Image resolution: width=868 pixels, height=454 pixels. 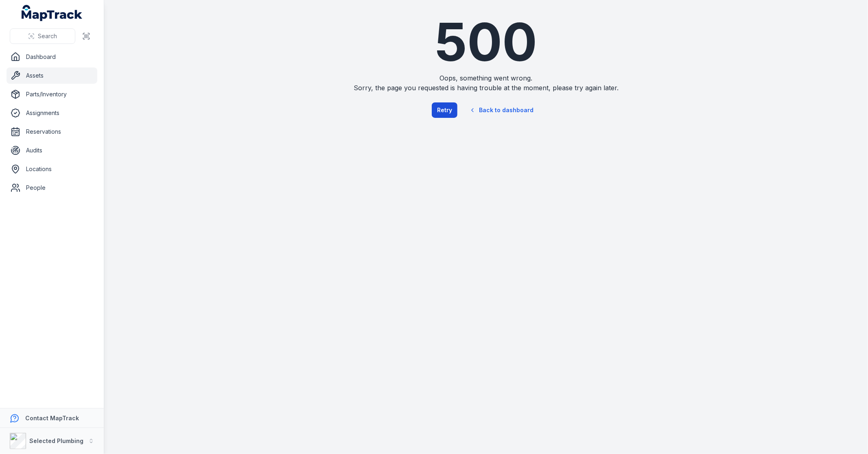 I want to click on a: People, so click(x=51, y=188).